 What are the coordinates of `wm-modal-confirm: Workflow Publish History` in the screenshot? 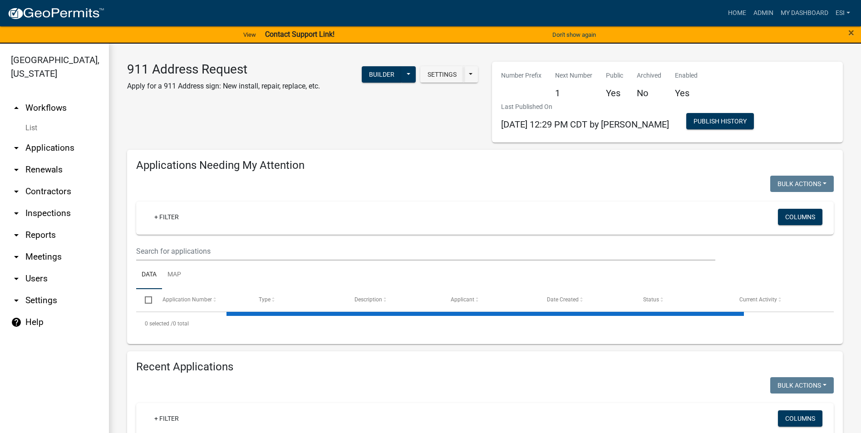 It's located at (720, 122).